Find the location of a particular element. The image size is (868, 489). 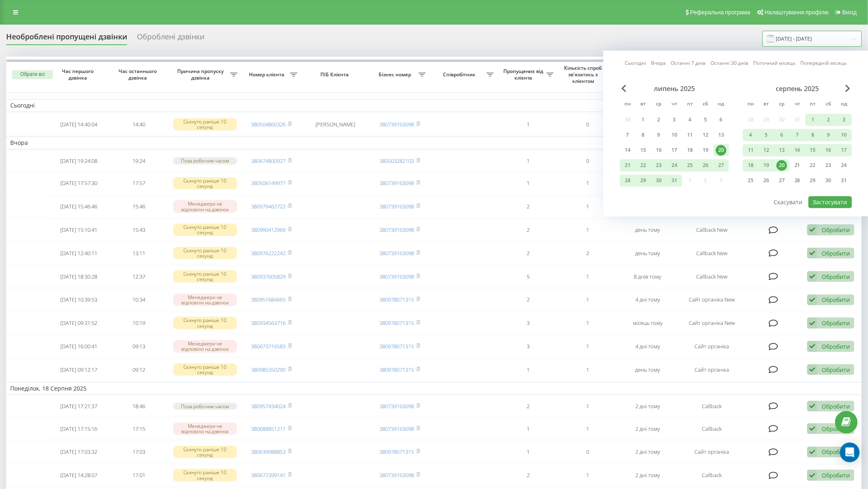

div: нд 24 серп 2025 р. is located at coordinates (845, 165).